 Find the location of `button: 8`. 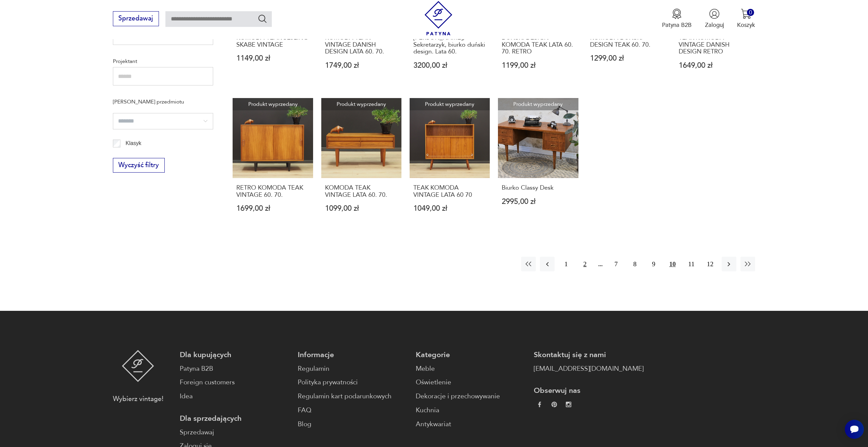

button: 8 is located at coordinates (635, 264).